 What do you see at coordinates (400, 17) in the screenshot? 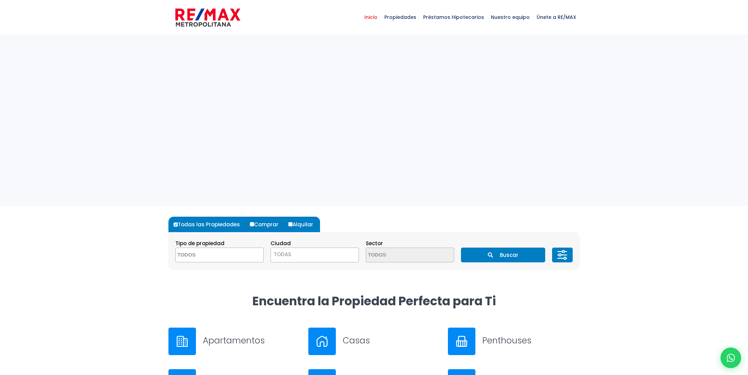
I see `span: Propiedades` at bounding box center [400, 17].